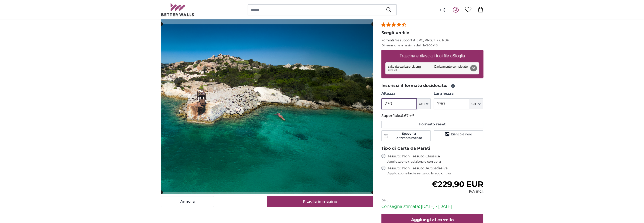 This screenshot has height=223, width=644. What do you see at coordinates (432, 220) in the screenshot?
I see `span: Aggiungi al carrello` at bounding box center [432, 220].